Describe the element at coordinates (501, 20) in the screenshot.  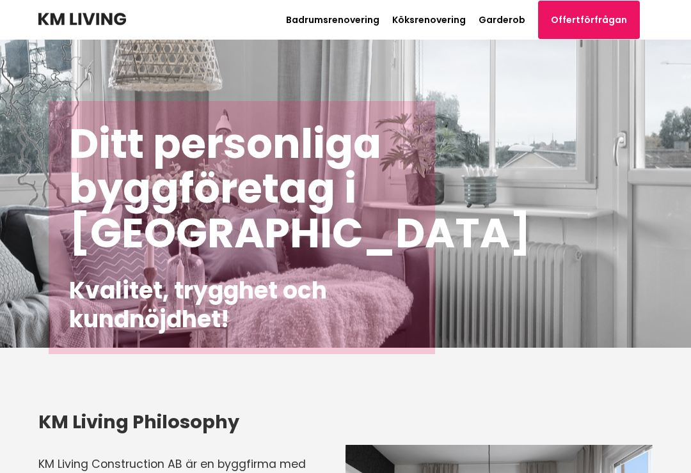
I see `a: Garderob` at that location.